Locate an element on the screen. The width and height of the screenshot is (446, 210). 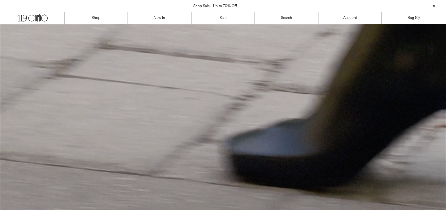
a: Sale is located at coordinates (223, 18).